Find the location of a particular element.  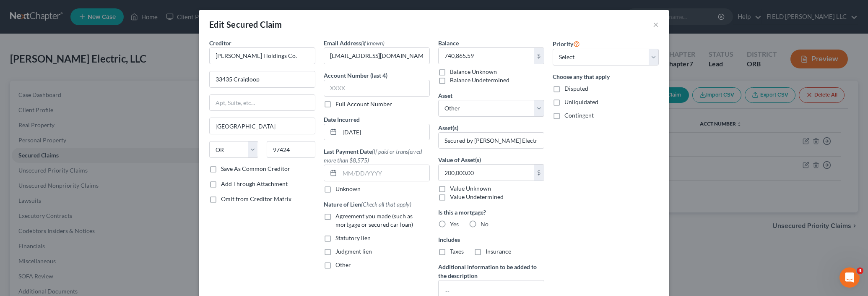

span: Taxes is located at coordinates (457, 251).